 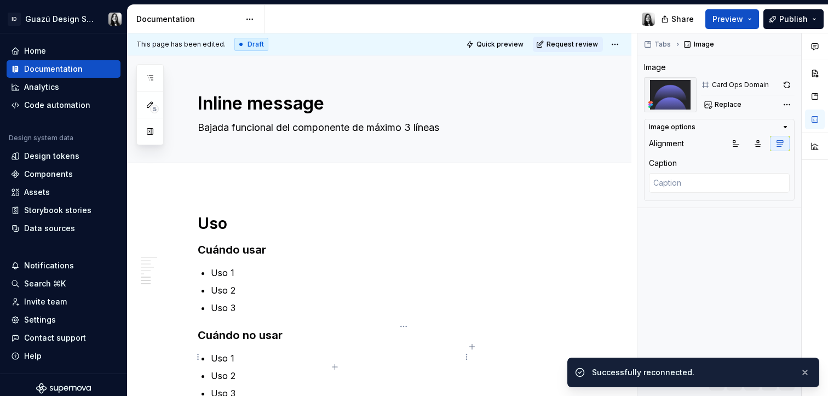 I want to click on a: Components, so click(x=63, y=174).